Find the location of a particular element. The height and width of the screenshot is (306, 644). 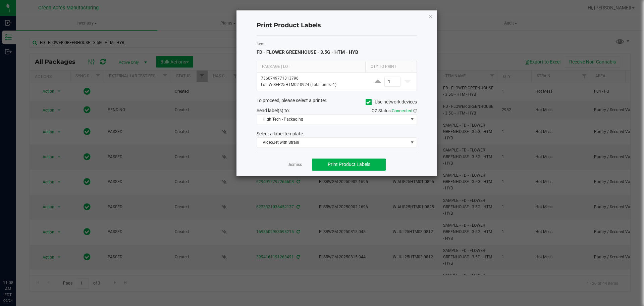

span: Send label(s) to: is located at coordinates (273, 110).